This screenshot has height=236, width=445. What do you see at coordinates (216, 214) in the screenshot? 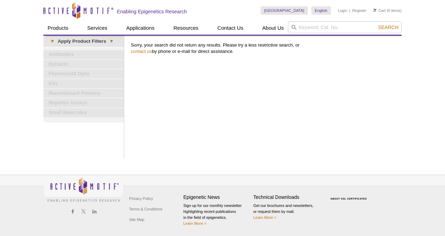
I see `p: Sign up for our monthly newsletter highlighting recent publications in the field of epigenetics.` at bounding box center [216, 214].